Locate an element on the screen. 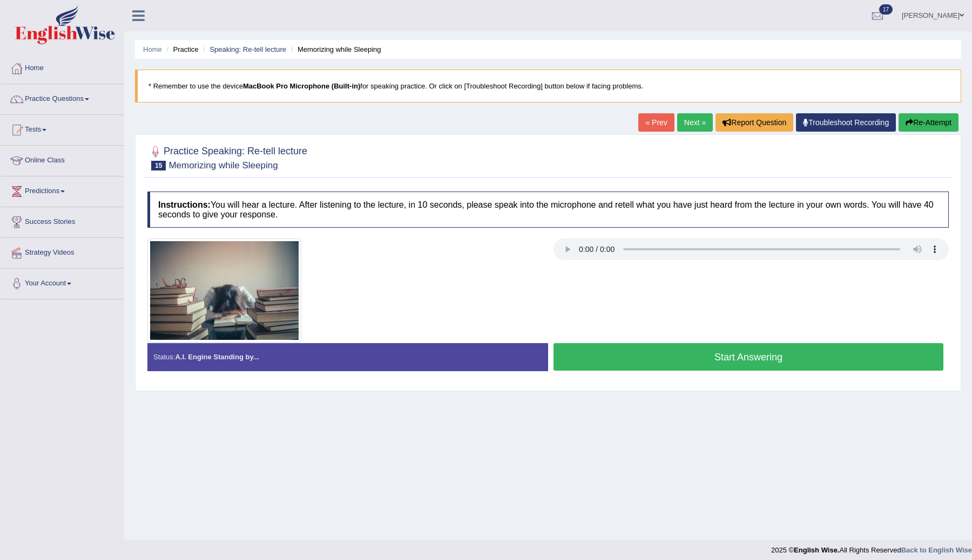 The height and width of the screenshot is (560, 972). h4: You will hear a lecture. After listening to the lecture, in 10 seconds, please speak into the mic... is located at coordinates (548, 210).